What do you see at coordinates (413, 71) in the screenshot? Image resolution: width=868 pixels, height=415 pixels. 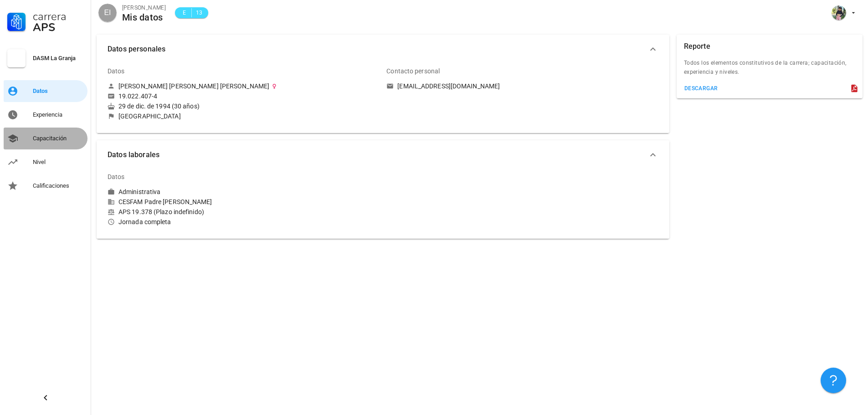 I see `div: Contacto personal` at bounding box center [413, 71].